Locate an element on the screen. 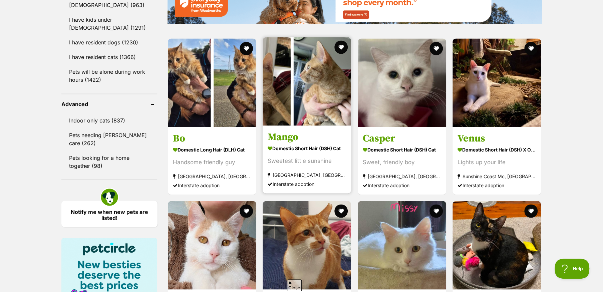  a: Indoor only cats (837) is located at coordinates (109, 120).